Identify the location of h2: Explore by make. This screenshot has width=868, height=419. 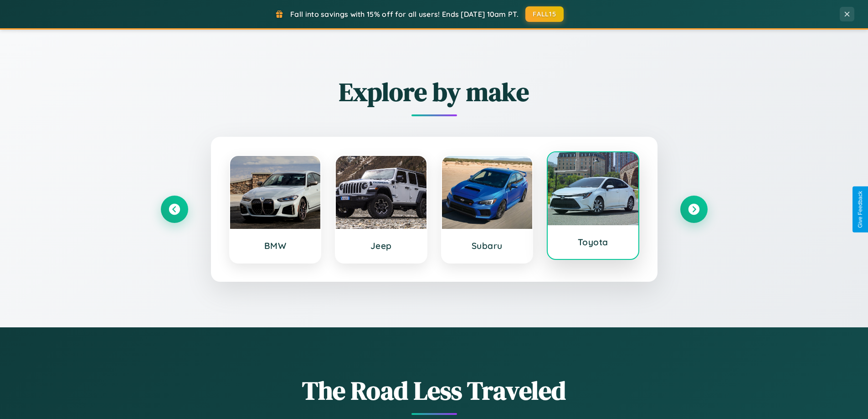
(434, 92).